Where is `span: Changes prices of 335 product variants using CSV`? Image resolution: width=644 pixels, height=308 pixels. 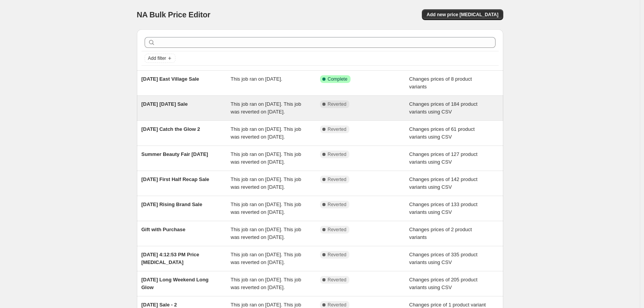 span: Changes prices of 335 product variants using CSV is located at coordinates (443, 258).